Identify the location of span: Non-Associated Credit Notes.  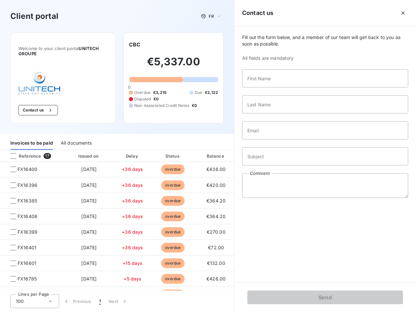
(162, 106).